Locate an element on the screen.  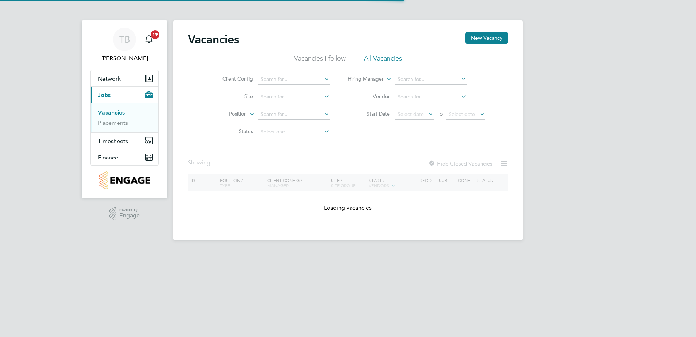
span: 19 is located at coordinates (155, 35).